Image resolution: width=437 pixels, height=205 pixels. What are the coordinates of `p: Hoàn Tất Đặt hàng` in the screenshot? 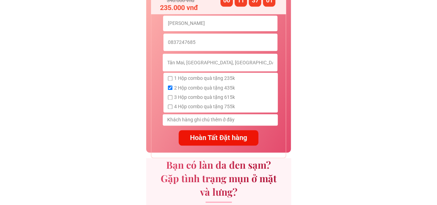 It's located at (219, 138).